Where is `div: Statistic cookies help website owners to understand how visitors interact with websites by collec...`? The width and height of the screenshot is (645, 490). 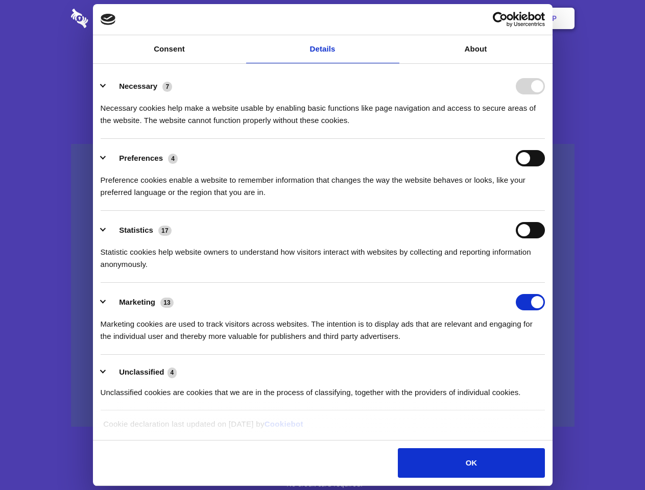
div: Statistic cookies help website owners to understand how visitors interact with websites by collec... is located at coordinates (323, 254).